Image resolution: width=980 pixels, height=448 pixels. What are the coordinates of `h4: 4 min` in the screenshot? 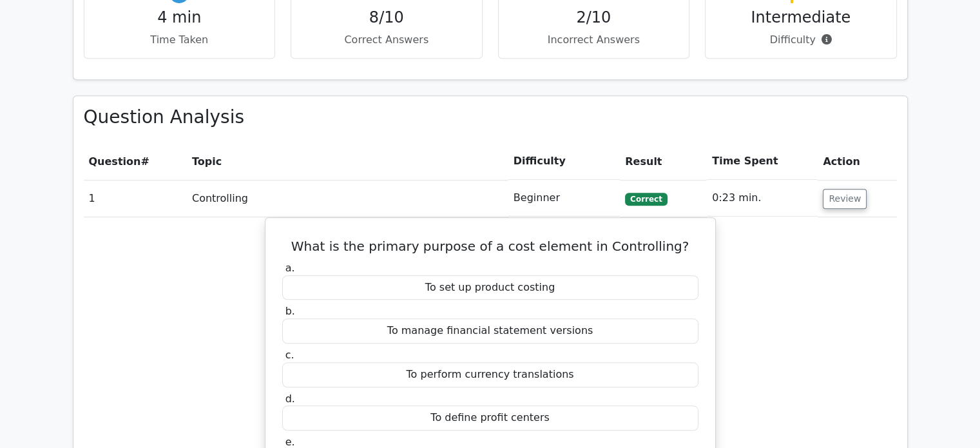 It's located at (180, 17).